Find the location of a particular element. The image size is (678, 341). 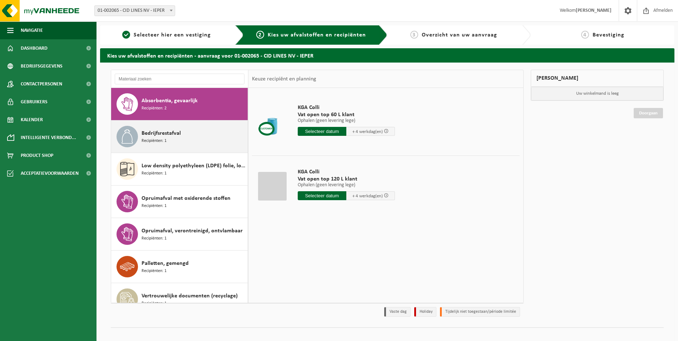

button: Palletten, gemengd Recipiënten: 1 is located at coordinates (180, 267).